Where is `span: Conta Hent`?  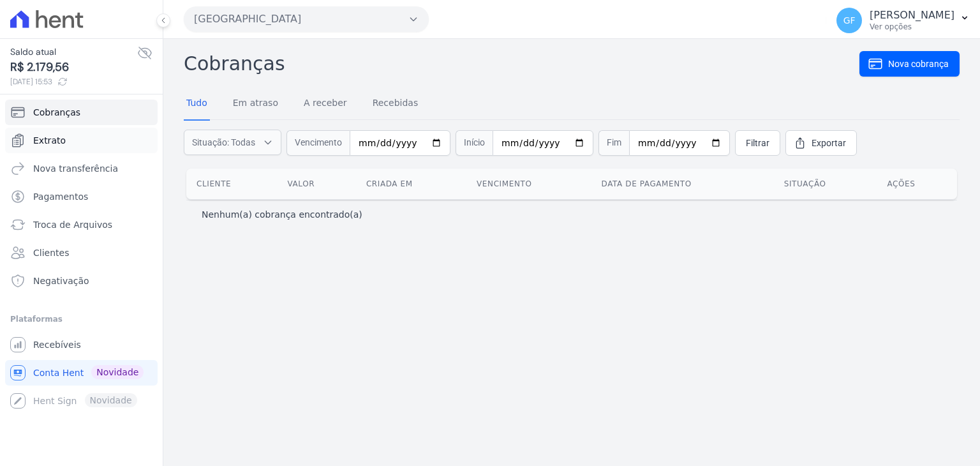 span: Conta Hent is located at coordinates (58, 373).